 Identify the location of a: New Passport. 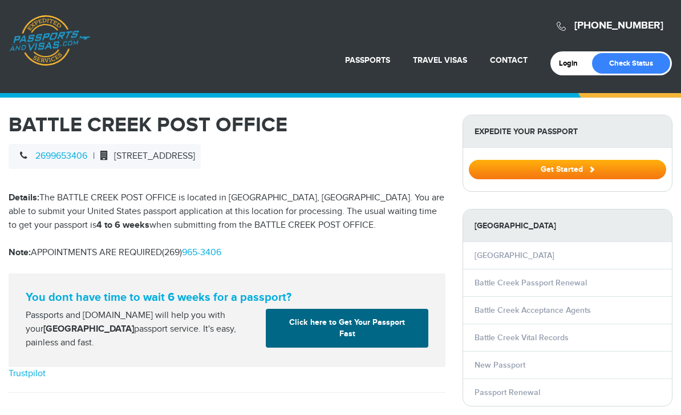
(500, 365).